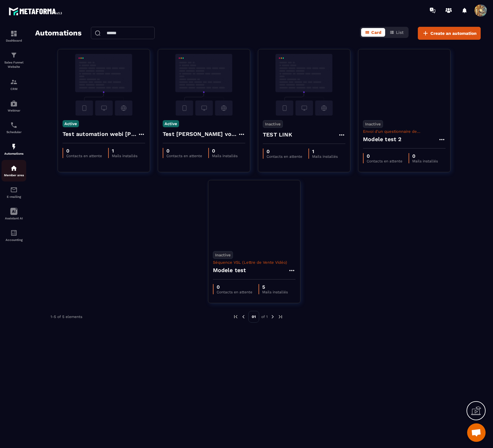  What do you see at coordinates (14, 233) in the screenshot?
I see `img: accountant` at bounding box center [14, 233].